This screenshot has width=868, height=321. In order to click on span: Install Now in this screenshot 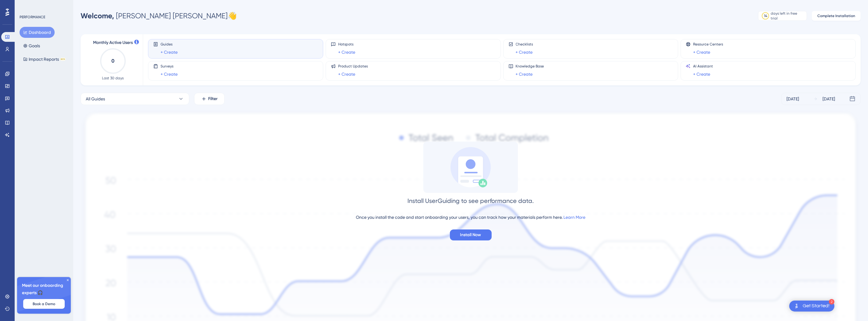, I will do `click(470, 235)`.